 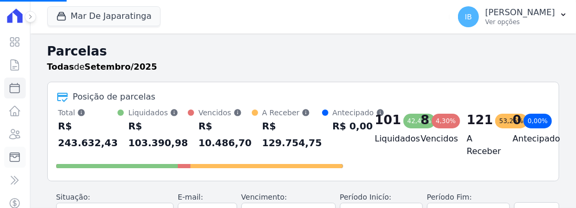 What do you see at coordinates (158, 113) in the screenshot?
I see `div: Liquidados` at bounding box center [158, 113].